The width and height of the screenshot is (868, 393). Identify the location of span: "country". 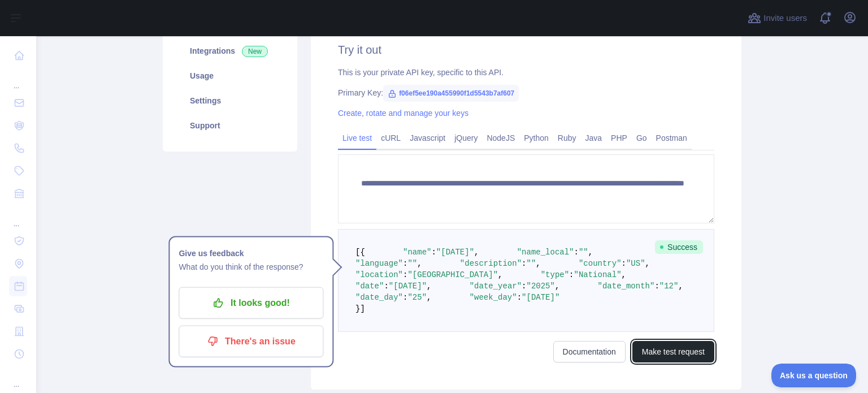
(600, 263).